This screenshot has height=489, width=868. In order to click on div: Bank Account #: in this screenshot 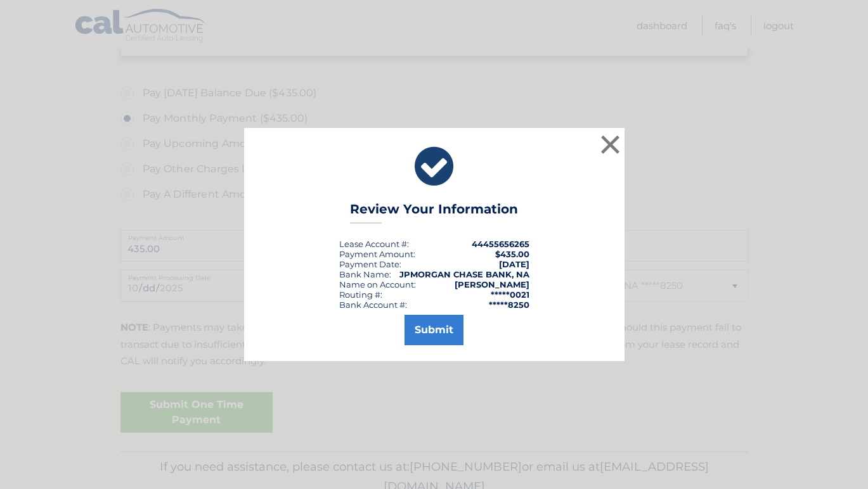, I will do `click(373, 305)`.